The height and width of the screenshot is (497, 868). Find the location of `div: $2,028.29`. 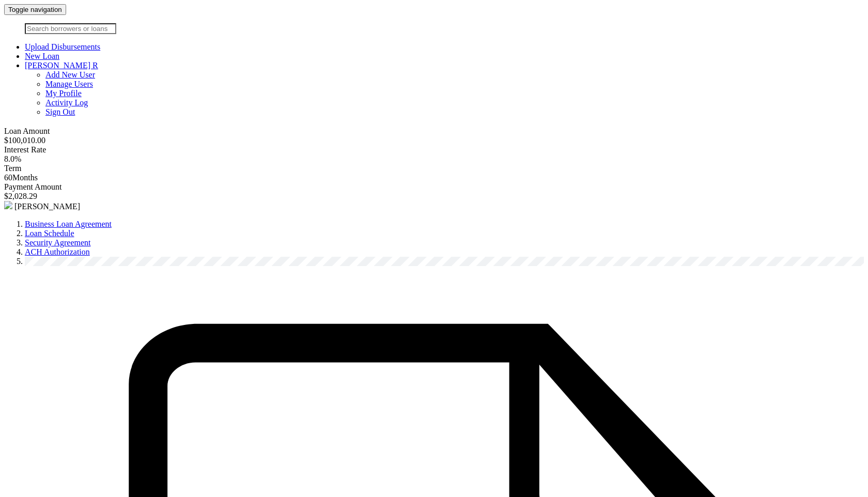

div: $2,028.29 is located at coordinates (434, 197).